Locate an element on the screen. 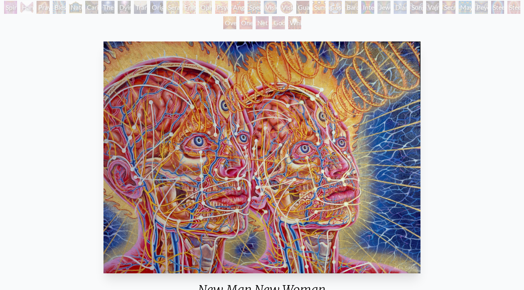 This screenshot has height=290, width=524. div: White Light is located at coordinates (295, 23).